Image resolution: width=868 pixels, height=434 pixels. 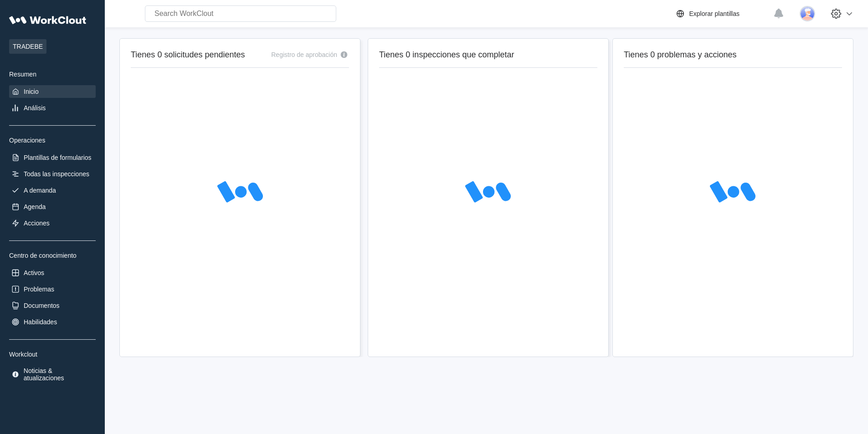 I want to click on img: user-3.png, so click(x=808, y=14).